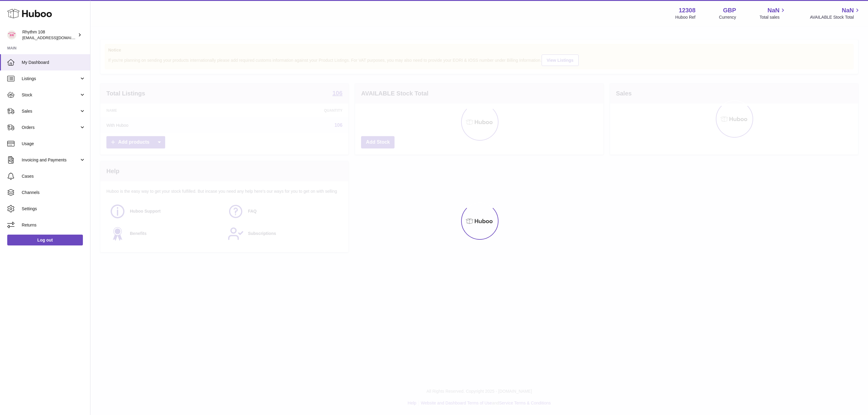 This screenshot has height=415, width=868. Describe the element at coordinates (687, 10) in the screenshot. I see `strong: 12308` at that location.